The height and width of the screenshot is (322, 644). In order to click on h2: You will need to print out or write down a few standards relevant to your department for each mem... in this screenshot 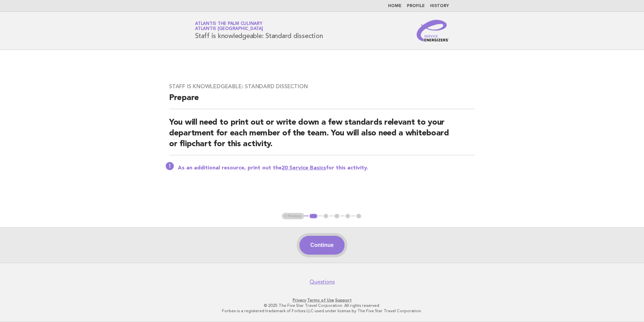, I will do `click(322, 136)`.